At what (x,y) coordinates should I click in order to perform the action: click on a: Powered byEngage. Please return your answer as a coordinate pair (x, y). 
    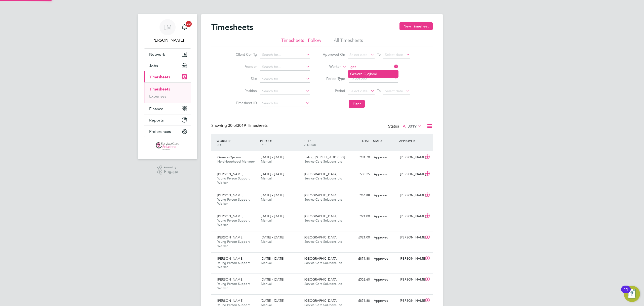
    Looking at the image, I should click on (167, 170).